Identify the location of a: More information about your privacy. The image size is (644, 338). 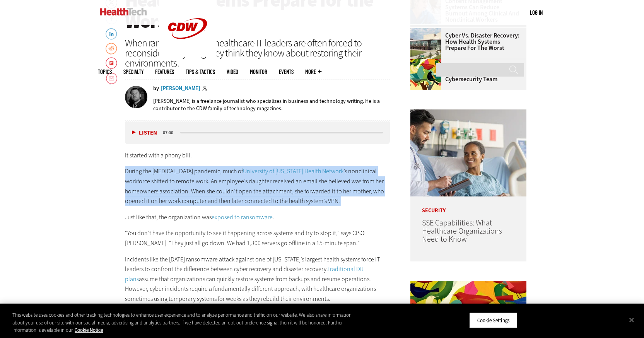
(89, 330).